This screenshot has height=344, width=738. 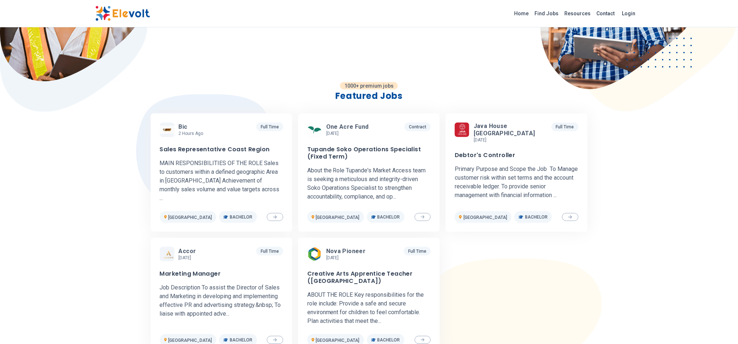 I want to click on p: ABOUT THE ROLE Key responsibilities for the role include: Provide a safe and secure environment f..., so click(x=369, y=308).